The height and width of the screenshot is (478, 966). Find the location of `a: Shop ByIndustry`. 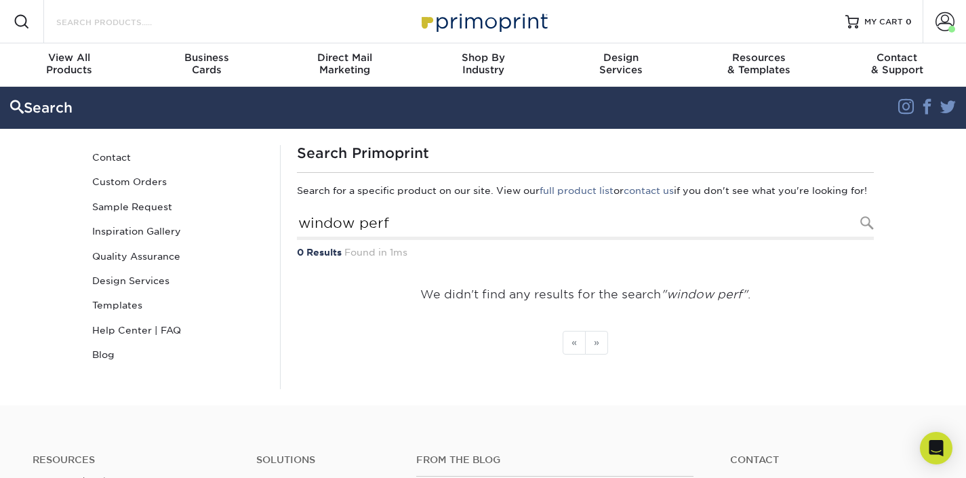

a: Shop ByIndustry is located at coordinates (483, 65).